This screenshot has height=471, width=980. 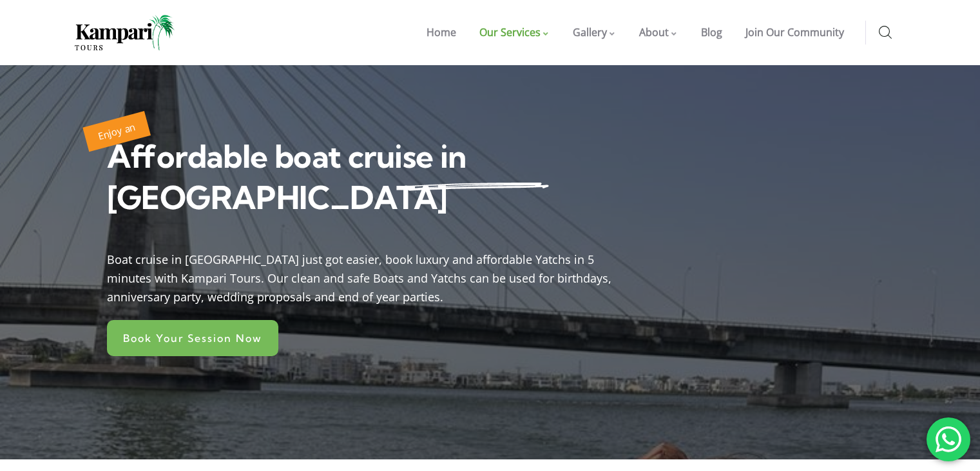 What do you see at coordinates (116, 131) in the screenshot?
I see `span: Enjoy an` at bounding box center [116, 131].